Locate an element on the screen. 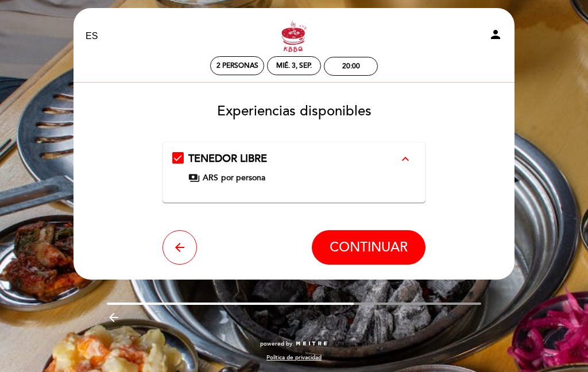  button: arrow_back is located at coordinates (179, 248).